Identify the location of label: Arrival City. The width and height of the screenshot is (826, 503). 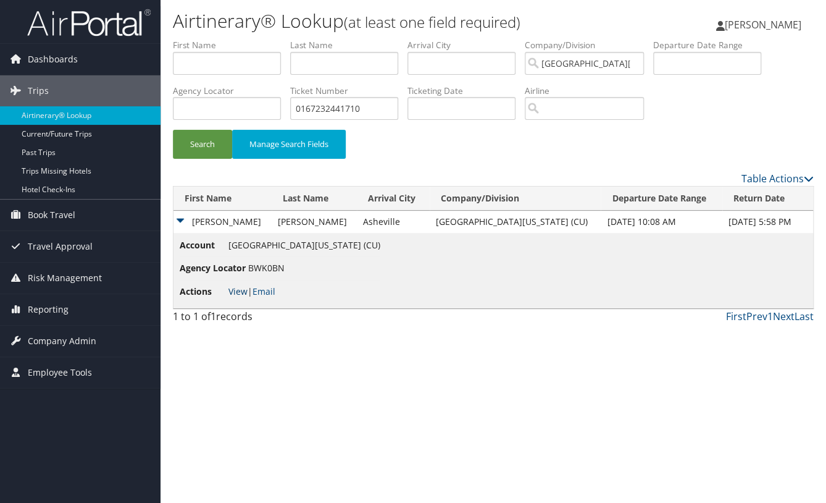
(466, 45).